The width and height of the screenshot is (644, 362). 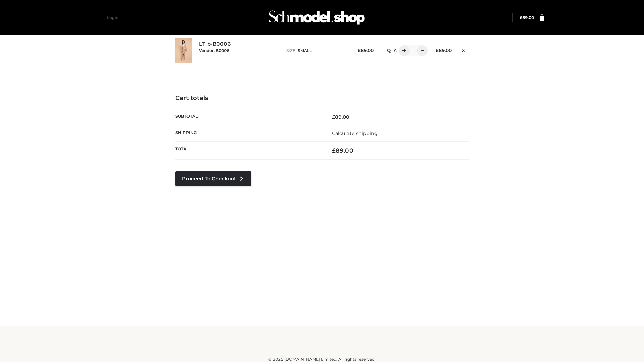 What do you see at coordinates (239, 50) in the screenshot?
I see `div: LT_b-B0006` at bounding box center [239, 50].